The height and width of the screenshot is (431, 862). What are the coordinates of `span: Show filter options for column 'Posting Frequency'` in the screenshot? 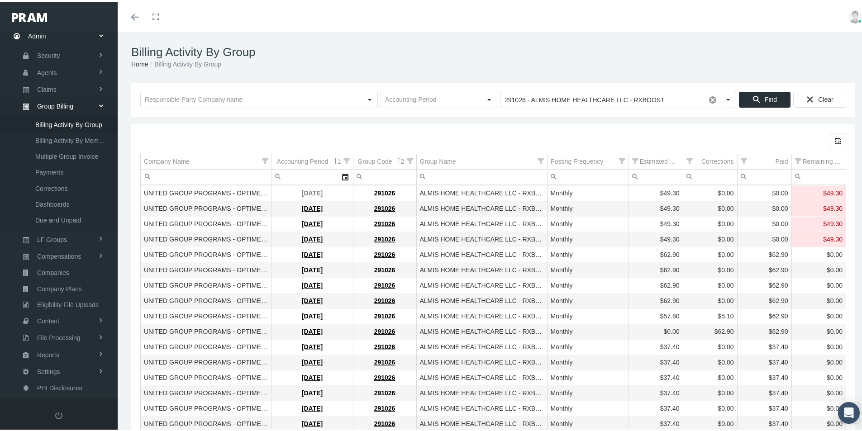 It's located at (622, 159).